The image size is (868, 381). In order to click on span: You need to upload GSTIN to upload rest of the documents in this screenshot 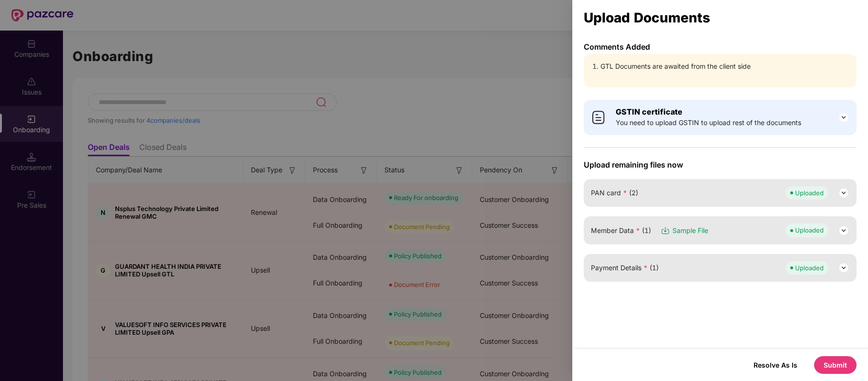, I will do `click(708, 123)`.